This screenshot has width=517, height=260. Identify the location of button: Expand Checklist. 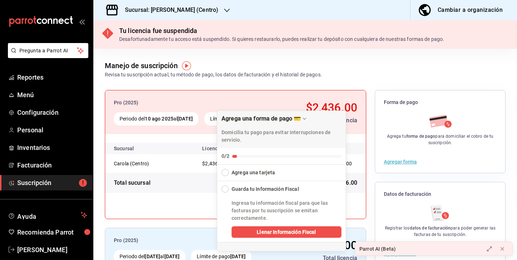
(281, 173).